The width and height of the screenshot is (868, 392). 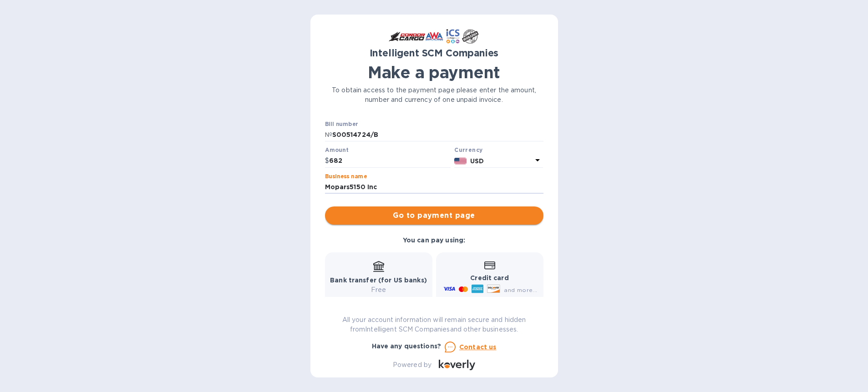 What do you see at coordinates (390, 161) in the screenshot?
I see `input: 0.00` at bounding box center [390, 161].